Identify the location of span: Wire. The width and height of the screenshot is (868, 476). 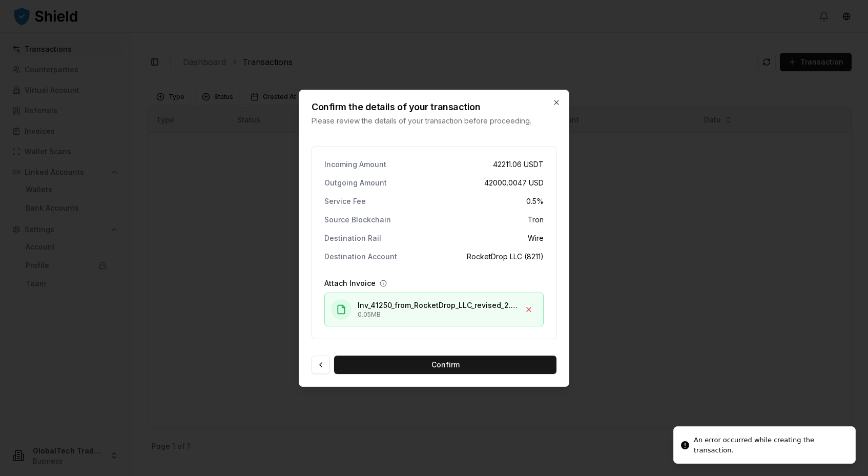
(535, 238).